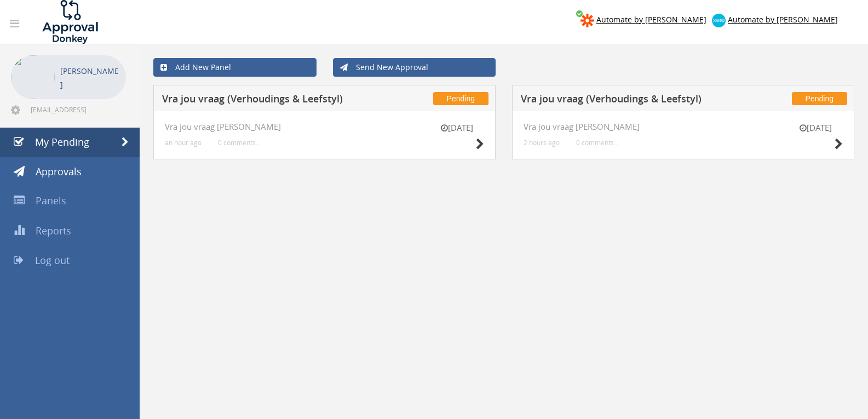  I want to click on small: 2 hours ago, so click(542, 142).